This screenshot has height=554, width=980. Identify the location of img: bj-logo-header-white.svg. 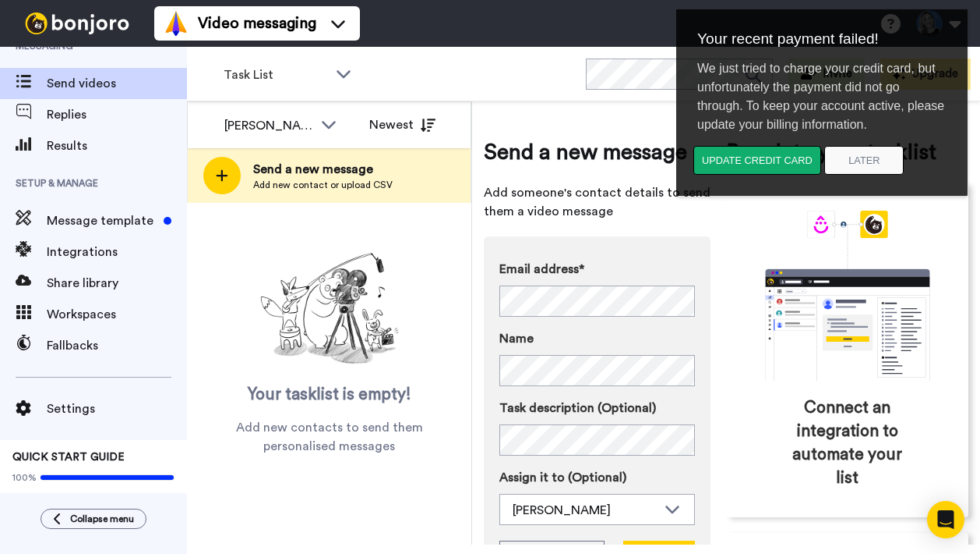
(77, 23).